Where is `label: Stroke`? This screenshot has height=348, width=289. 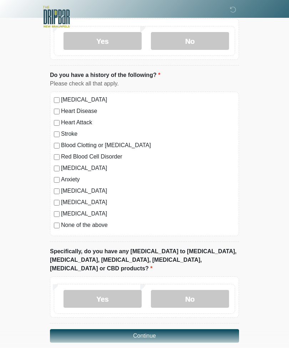
label: Stroke is located at coordinates (148, 134).